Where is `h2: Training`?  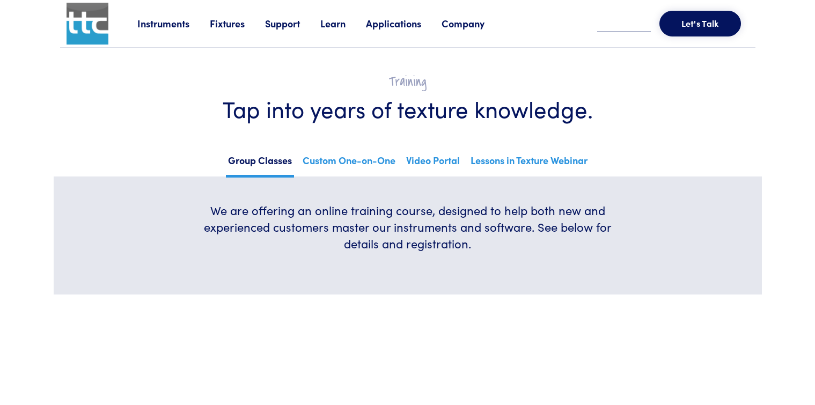 h2: Training is located at coordinates (408, 82).